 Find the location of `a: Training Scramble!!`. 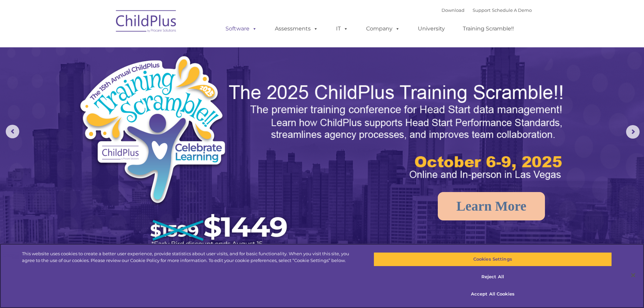

a: Training Scramble!! is located at coordinates (488, 29).